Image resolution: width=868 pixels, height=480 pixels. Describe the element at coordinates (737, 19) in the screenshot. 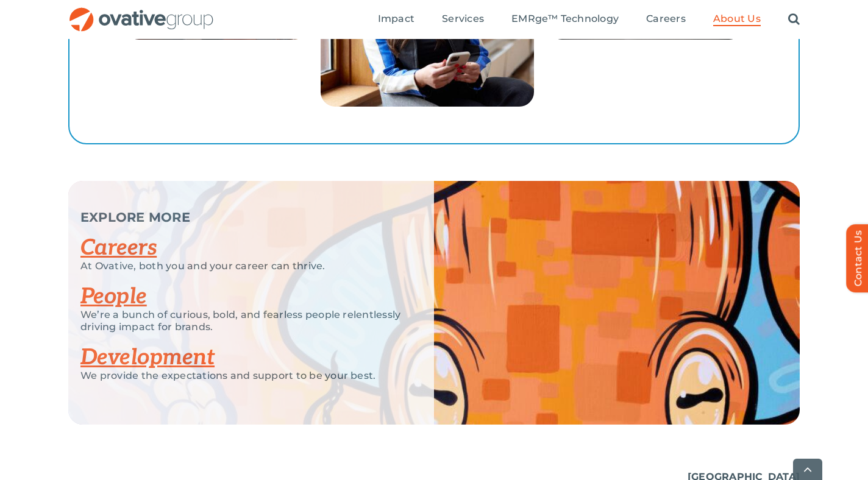

I see `span: About Us` at that location.